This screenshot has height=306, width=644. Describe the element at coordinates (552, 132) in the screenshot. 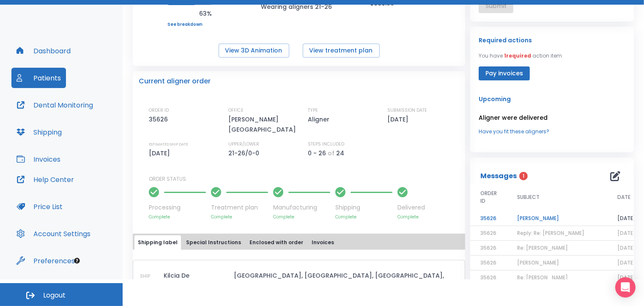

I see `a: Have you fit these aligners?` at that location.